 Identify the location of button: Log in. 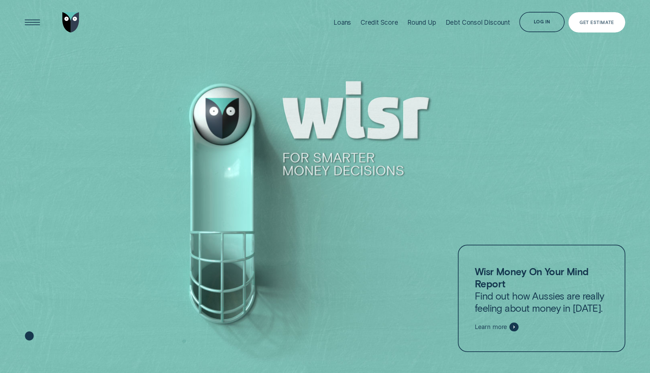
(542, 22).